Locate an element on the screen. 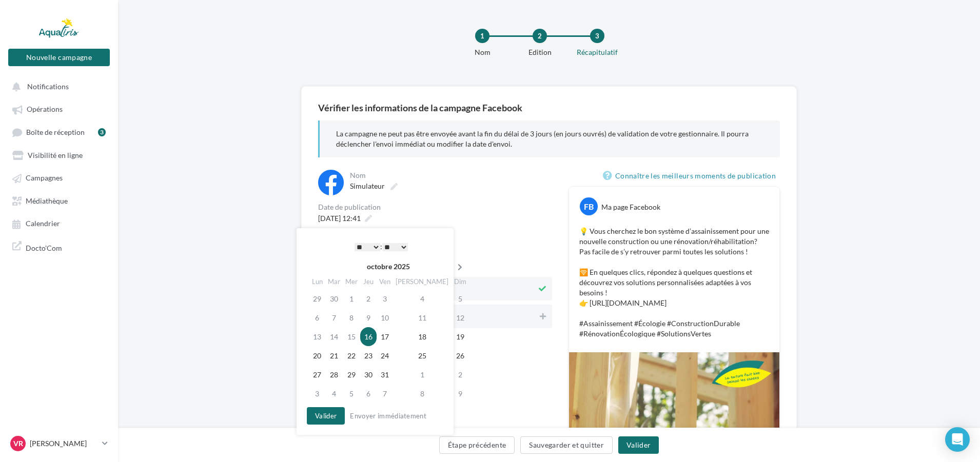 This screenshot has width=980, height=462. td: 16 is located at coordinates (369, 337).